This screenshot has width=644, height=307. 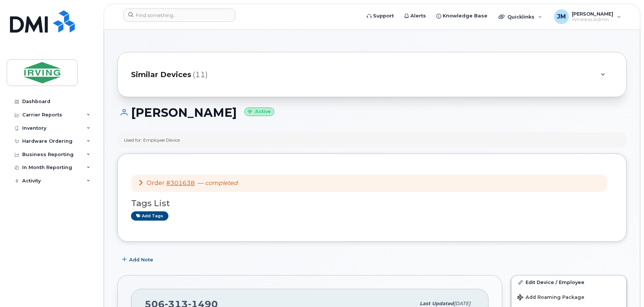 I want to click on span: Order, so click(x=156, y=183).